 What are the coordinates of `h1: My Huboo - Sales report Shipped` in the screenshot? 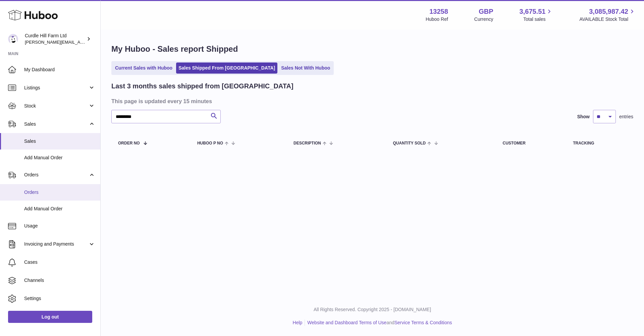 It's located at (372, 49).